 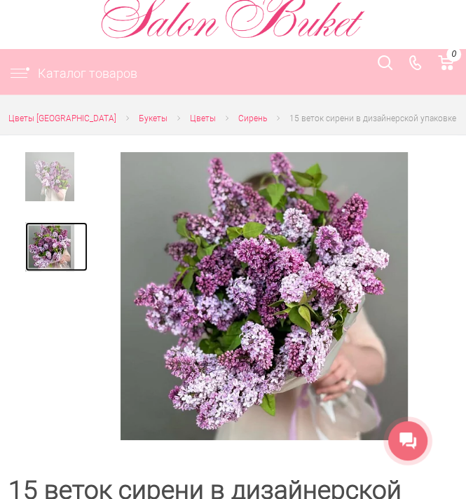 I want to click on a: Сирень, so click(x=252, y=118).